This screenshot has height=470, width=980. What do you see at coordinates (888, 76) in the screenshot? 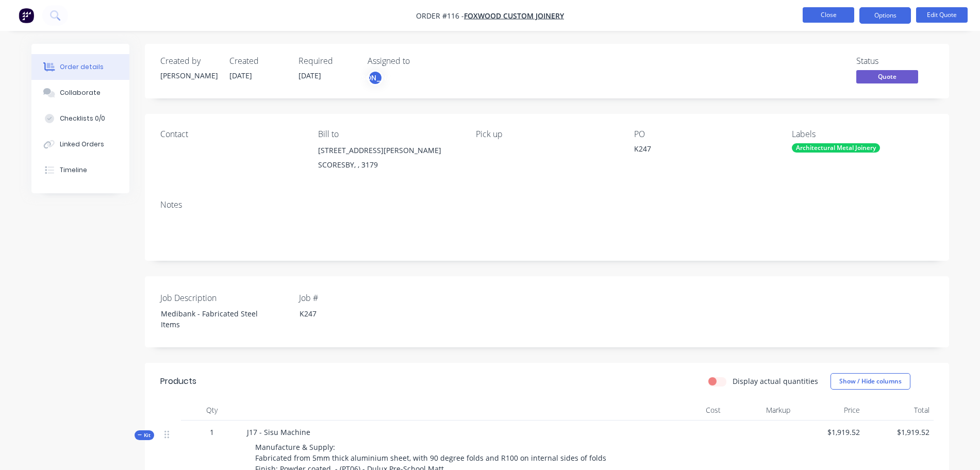
I see `span: Quote` at bounding box center [888, 76].